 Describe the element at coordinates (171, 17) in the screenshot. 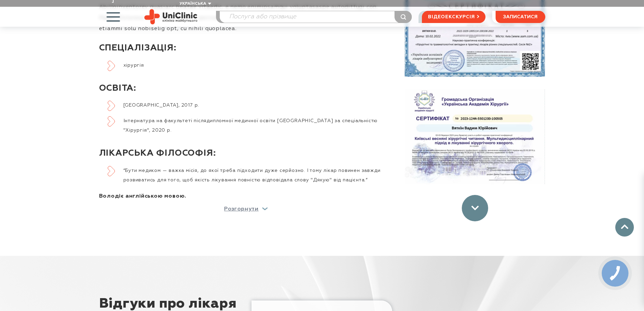

I see `img: Uniclinic` at that location.